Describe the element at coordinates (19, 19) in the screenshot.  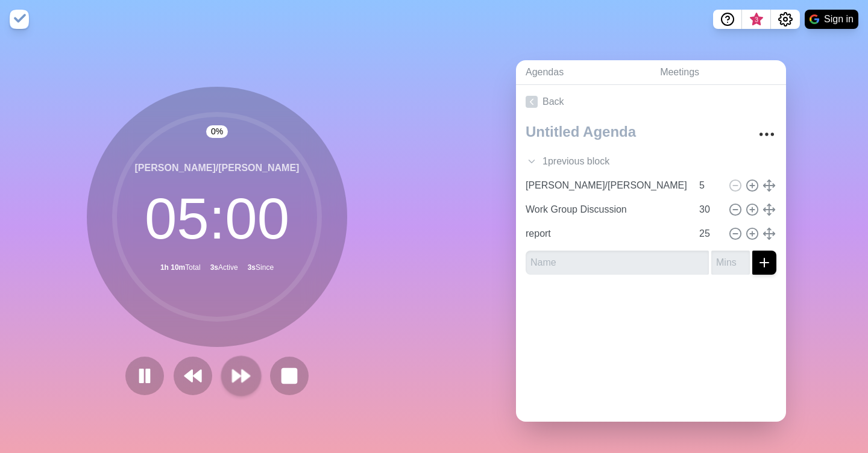
I see `img: timeblocks logo` at that location.